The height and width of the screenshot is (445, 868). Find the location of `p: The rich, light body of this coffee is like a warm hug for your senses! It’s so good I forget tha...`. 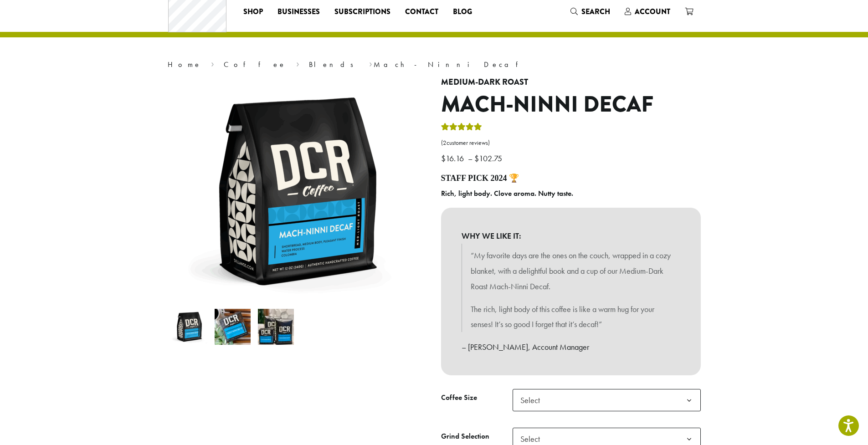

p: The rich, light body of this coffee is like a warm hug for your senses! It’s so good I forget tha... is located at coordinates (571, 317).